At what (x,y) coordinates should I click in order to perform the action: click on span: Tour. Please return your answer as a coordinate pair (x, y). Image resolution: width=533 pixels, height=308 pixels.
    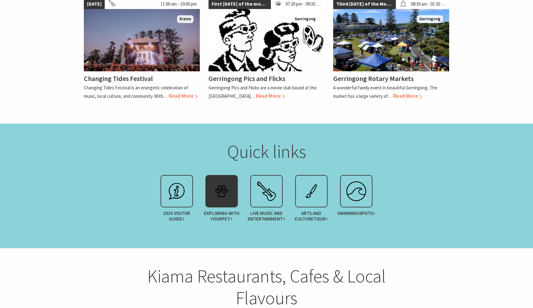
    Looking at the image, I should click on (321, 219).